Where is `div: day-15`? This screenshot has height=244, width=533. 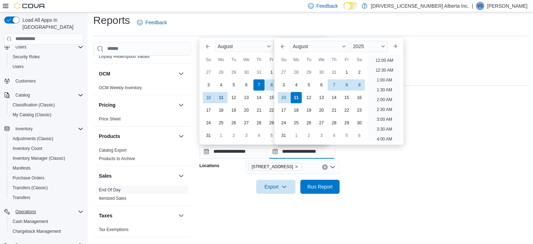
div: day-15 is located at coordinates (347, 97).